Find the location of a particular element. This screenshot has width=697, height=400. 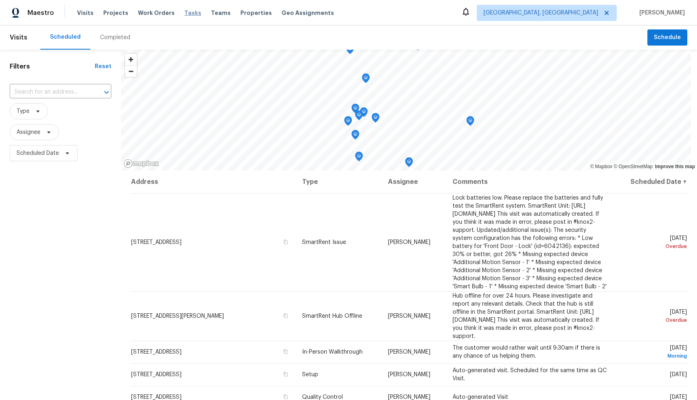

div: Reset is located at coordinates (103, 67).